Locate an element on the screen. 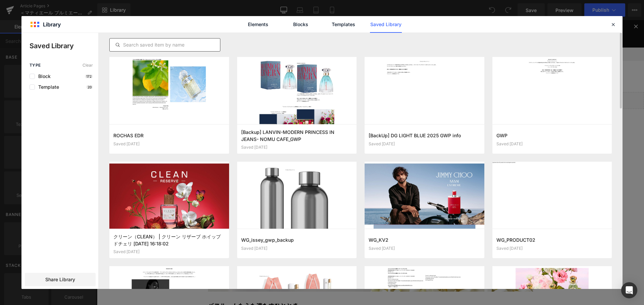 The height and width of the screenshot is (305, 644). span: ショッピングガイド is located at coordinates (91, 34).